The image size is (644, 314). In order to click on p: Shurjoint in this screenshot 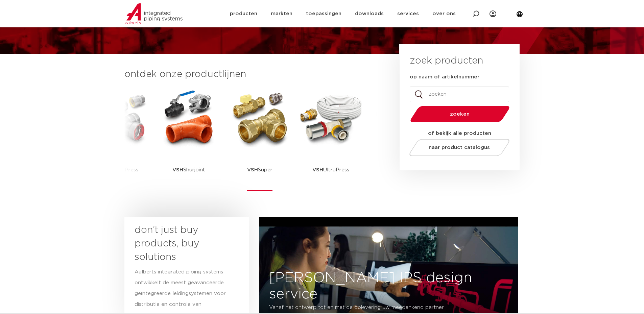, I will do `click(188, 170)`.